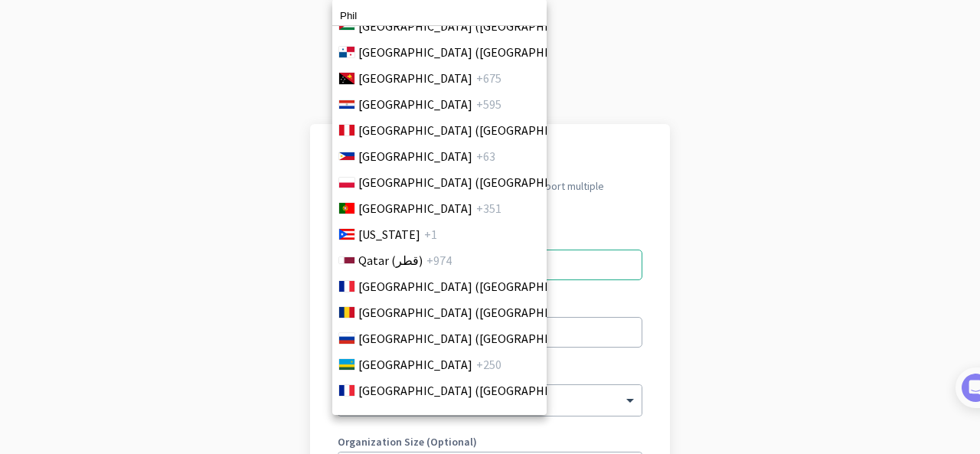  What do you see at coordinates (485, 157) in the screenshot?
I see `span: +63` at bounding box center [485, 157].